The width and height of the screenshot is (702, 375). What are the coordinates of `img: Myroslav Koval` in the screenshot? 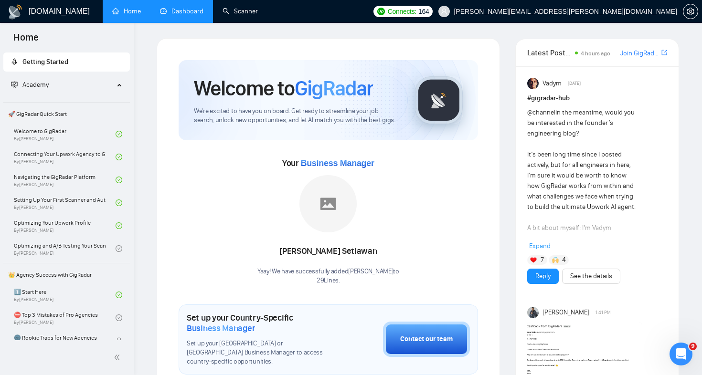 It's located at (533, 313).